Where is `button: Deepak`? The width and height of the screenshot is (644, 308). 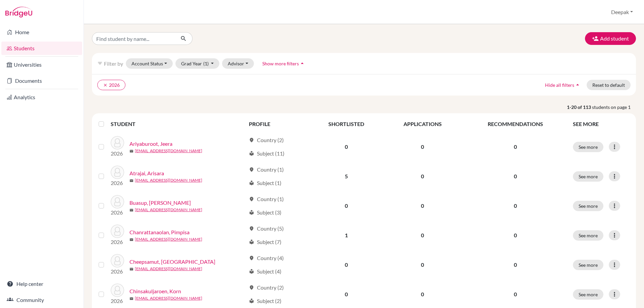 button: Deepak is located at coordinates (622, 12).